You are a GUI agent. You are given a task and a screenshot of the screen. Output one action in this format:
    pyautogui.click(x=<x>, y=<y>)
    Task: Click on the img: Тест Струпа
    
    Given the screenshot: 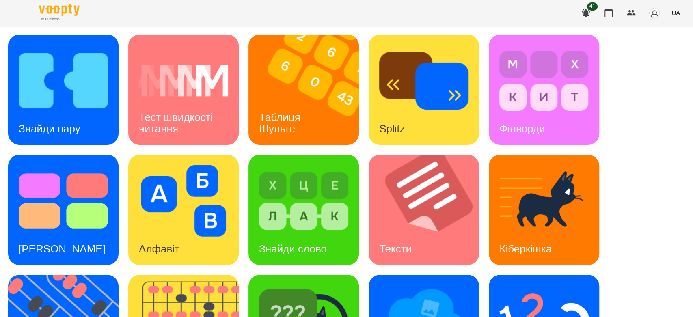 What is the action you would take?
    pyautogui.click(x=63, y=201)
    